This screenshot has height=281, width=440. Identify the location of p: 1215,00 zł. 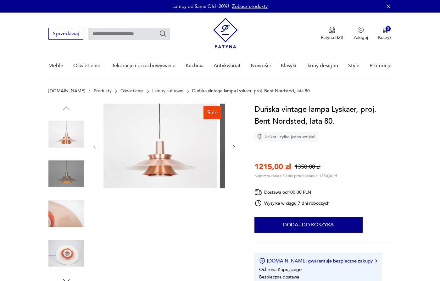
(273, 167).